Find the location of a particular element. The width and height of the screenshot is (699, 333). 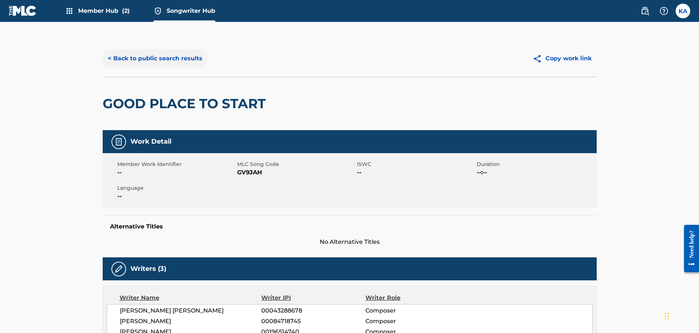

img: search is located at coordinates (645, 11).